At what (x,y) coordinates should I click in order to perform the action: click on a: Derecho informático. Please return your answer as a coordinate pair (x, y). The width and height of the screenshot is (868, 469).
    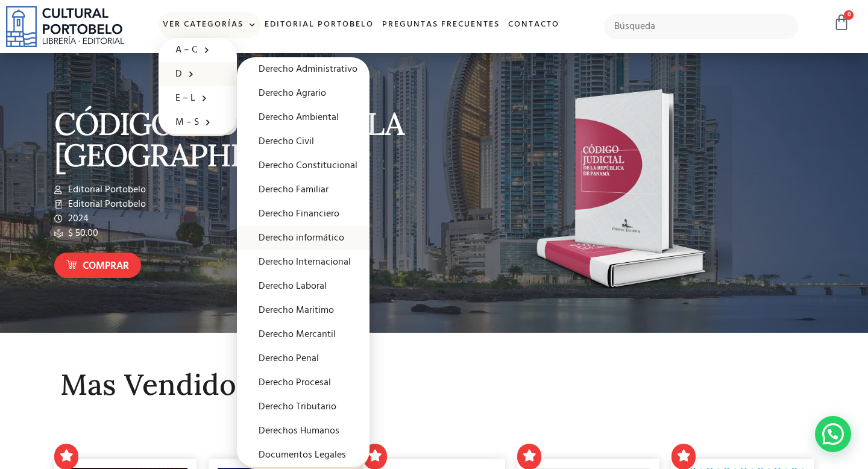
    Looking at the image, I should click on (303, 238).